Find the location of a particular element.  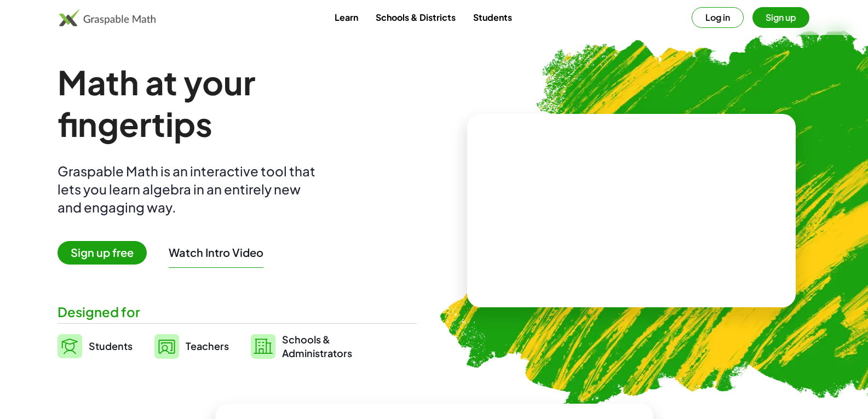

div: Designed for is located at coordinates (237, 312).